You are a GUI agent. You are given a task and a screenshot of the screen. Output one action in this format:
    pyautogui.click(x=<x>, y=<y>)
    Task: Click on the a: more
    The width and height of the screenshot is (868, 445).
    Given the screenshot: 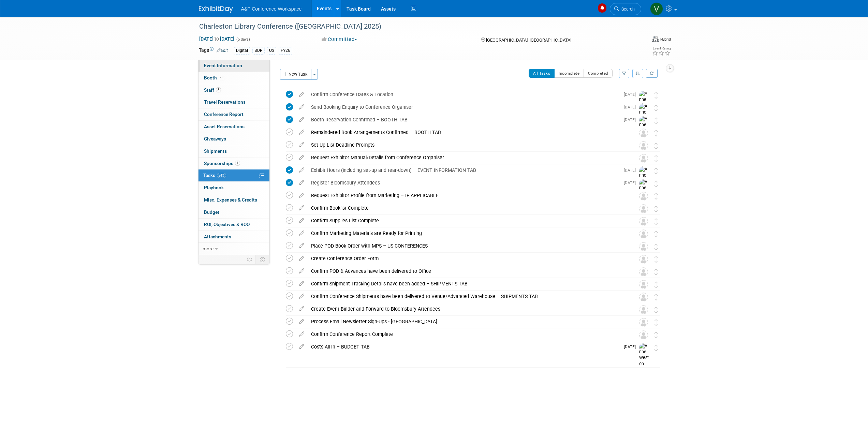 What is the action you would take?
    pyautogui.click(x=234, y=249)
    